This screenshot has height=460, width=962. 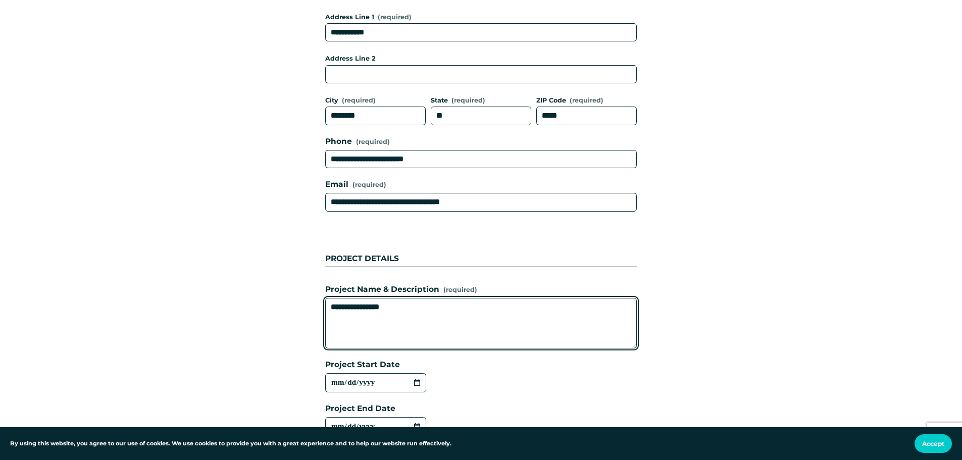 What do you see at coordinates (481, 18) in the screenshot?
I see `div: Address Line 1` at bounding box center [481, 18].